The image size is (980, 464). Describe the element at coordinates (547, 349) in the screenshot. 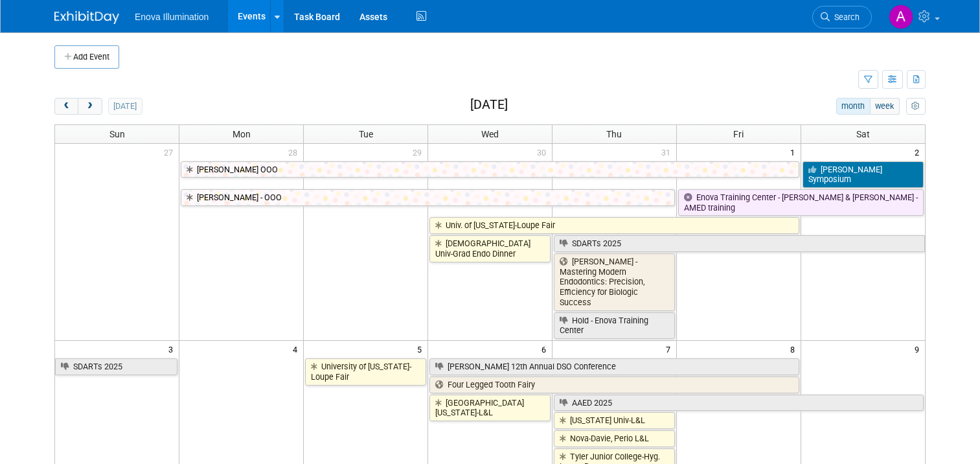

I see `span: 6` at that location.